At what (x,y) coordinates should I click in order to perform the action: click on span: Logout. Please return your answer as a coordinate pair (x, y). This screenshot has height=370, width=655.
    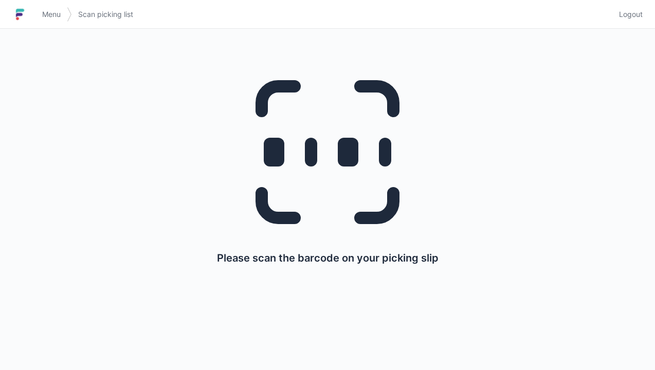
    Looking at the image, I should click on (631, 14).